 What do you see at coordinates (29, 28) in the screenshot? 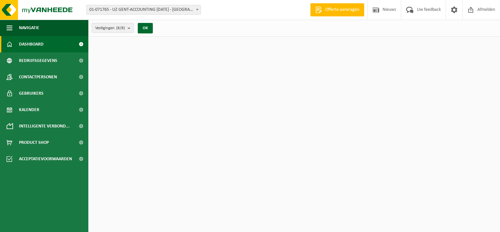
I see `span: Navigatie` at bounding box center [29, 28].